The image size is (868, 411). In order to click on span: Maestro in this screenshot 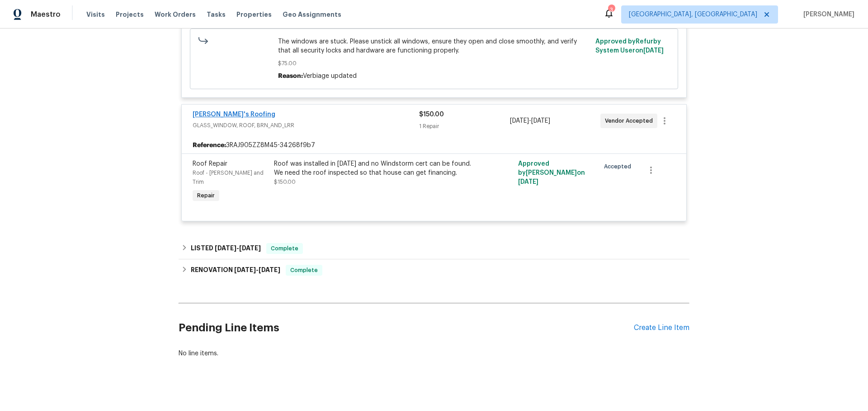, I will do `click(45, 15)`.